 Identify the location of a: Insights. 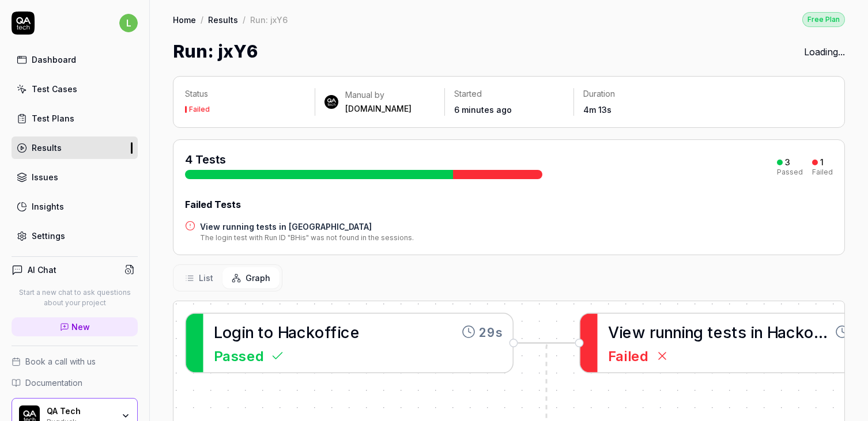
(74, 206).